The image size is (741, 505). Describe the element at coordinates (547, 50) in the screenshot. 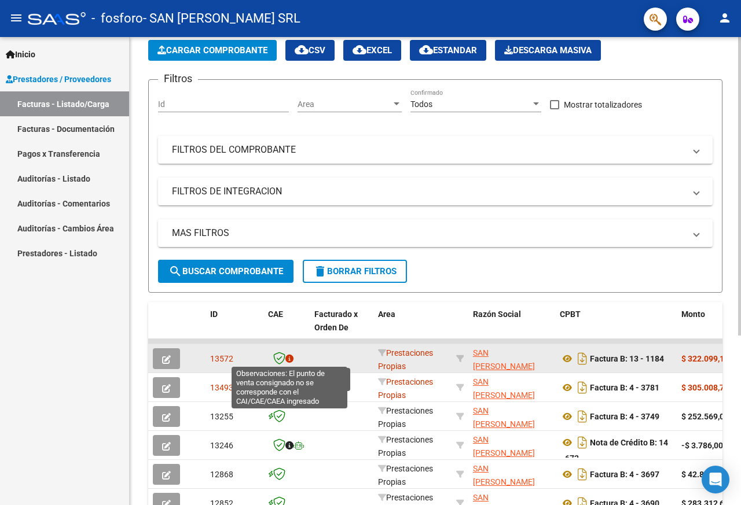

I see `app-download-masive: Descarga masiva de comprobantes (adjuntos)` at that location.